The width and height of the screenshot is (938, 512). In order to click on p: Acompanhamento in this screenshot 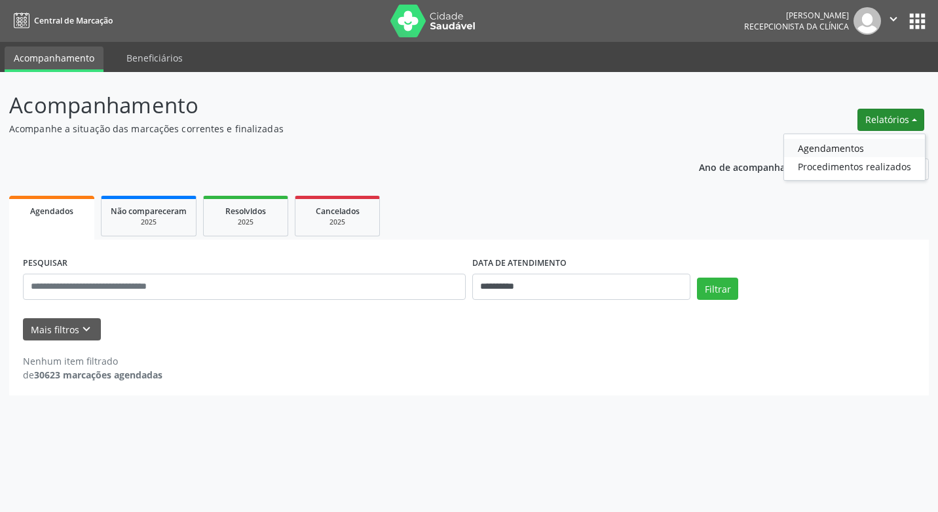, I will do `click(331, 106)`.